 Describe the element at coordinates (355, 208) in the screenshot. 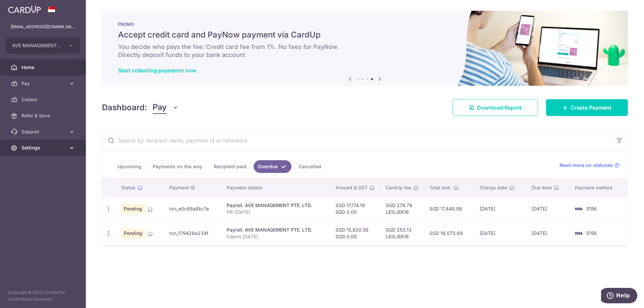

I see `td: SGD 17,174.19 SGD 0.00` at that location.